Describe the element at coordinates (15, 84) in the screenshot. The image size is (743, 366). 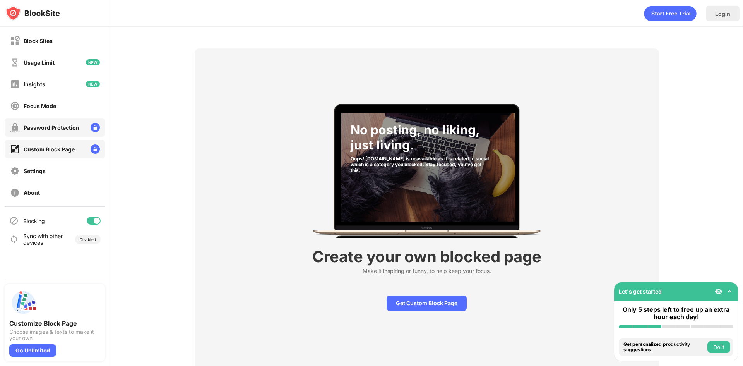
I see `img: insights-off.svg` at that location.